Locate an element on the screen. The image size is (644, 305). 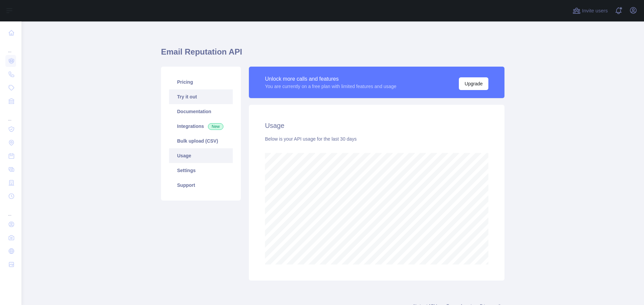
h1: Email Reputation API is located at coordinates (333, 54).